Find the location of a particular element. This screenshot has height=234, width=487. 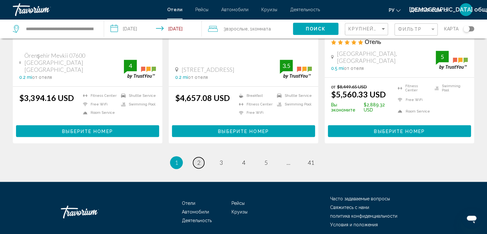

button: Изменить валюту is located at coordinates (429, 10).